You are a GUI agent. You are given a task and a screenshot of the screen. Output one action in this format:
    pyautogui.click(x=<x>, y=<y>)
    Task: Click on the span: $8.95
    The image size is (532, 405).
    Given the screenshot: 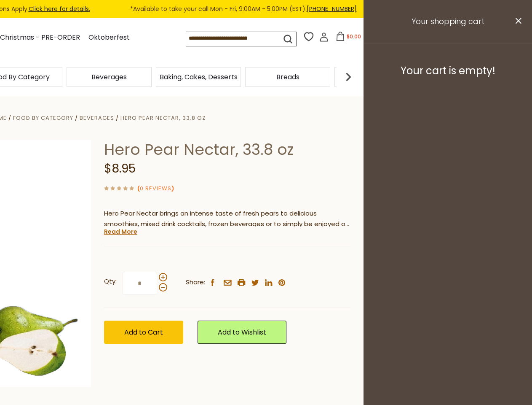 What is the action you would take?
    pyautogui.click(x=120, y=168)
    